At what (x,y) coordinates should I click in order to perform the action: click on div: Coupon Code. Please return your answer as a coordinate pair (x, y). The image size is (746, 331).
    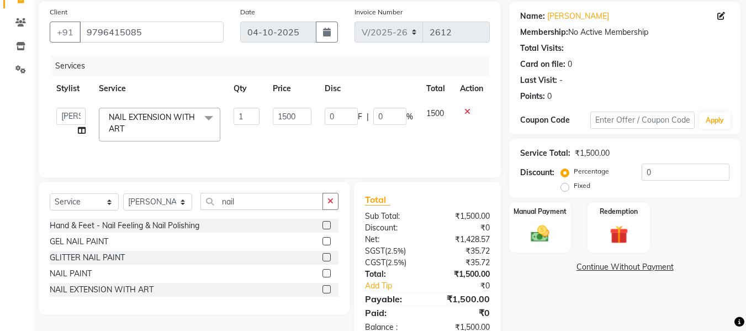
    Looking at the image, I should click on (555, 120).